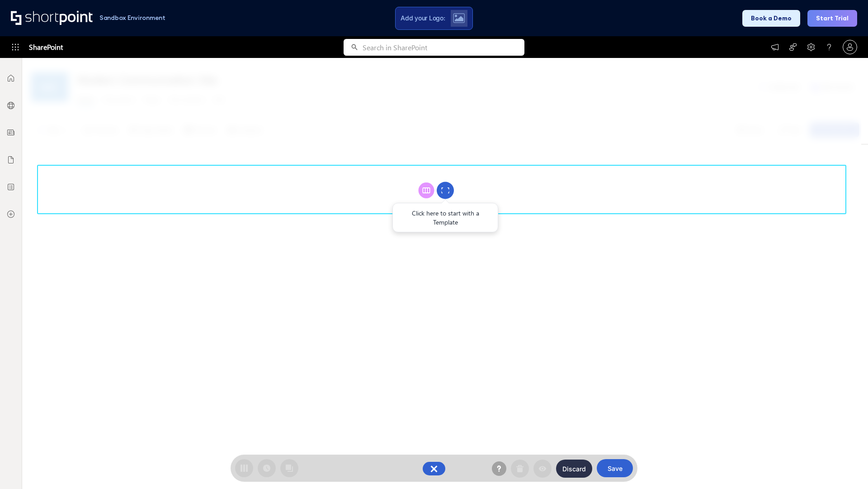  Describe the element at coordinates (443, 47) in the screenshot. I see `input: Search in SharePoint` at that location.